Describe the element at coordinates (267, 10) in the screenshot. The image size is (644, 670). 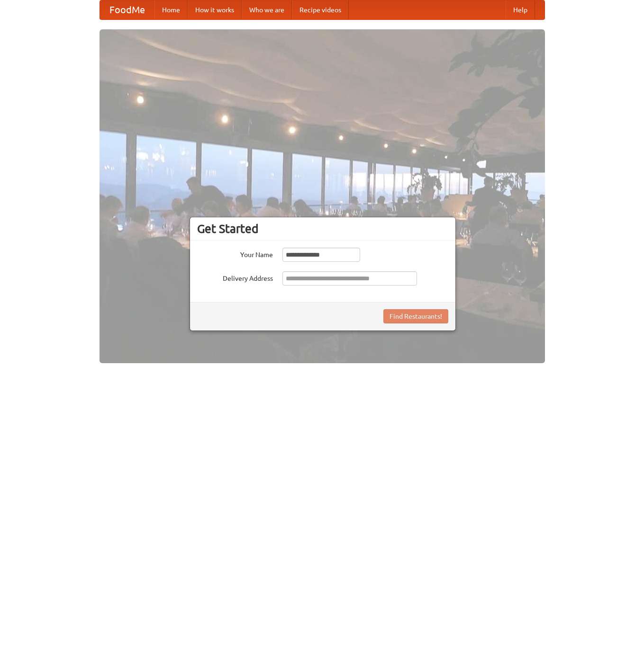
I see `a: Who we are` at that location.